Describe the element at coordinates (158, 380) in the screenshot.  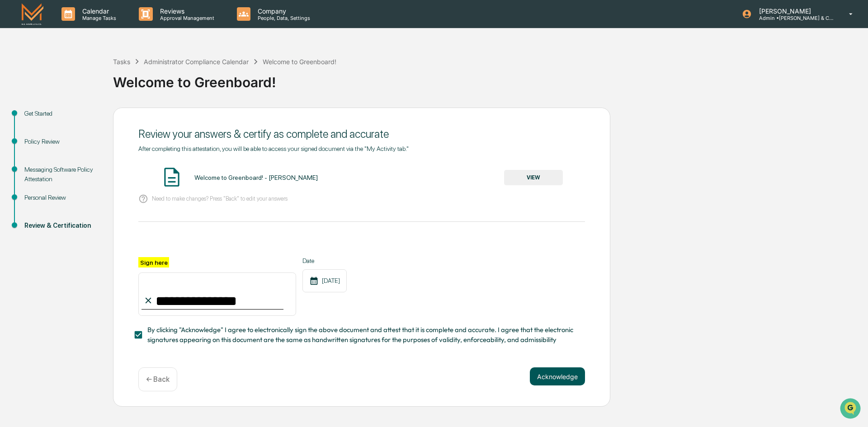
I see `p: ← Back` at that location.